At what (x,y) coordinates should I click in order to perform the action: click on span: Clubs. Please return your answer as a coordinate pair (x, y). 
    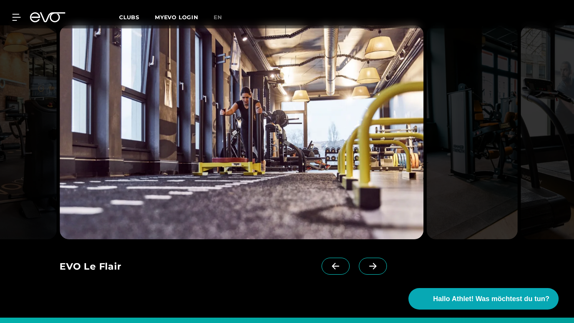
    Looking at the image, I should click on (129, 17).